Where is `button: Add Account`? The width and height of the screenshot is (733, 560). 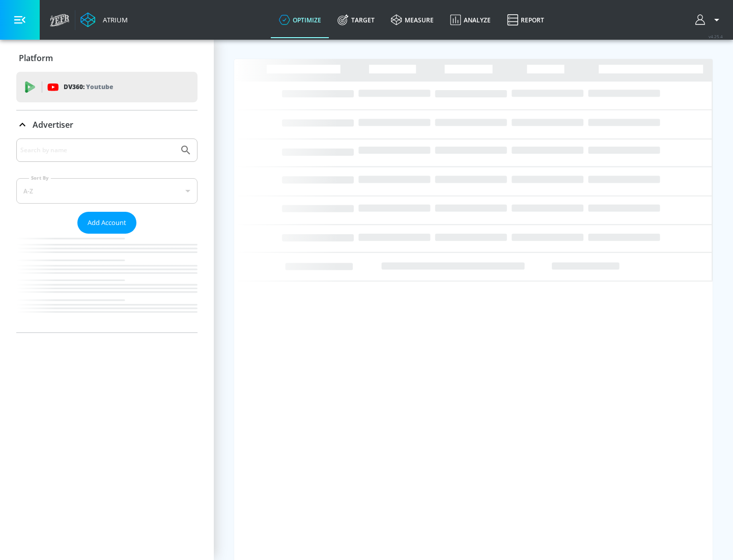
button: Add Account is located at coordinates (107, 222).